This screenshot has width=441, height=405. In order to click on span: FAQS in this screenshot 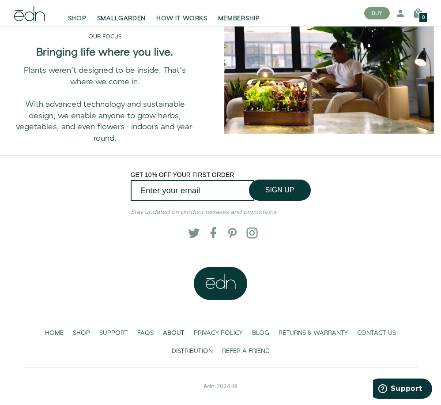, I will do `click(145, 333)`.